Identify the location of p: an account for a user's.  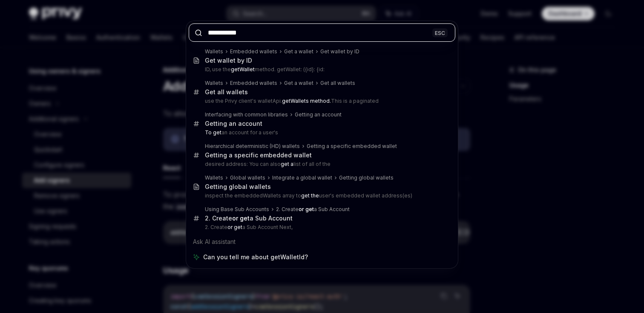
(321, 133).